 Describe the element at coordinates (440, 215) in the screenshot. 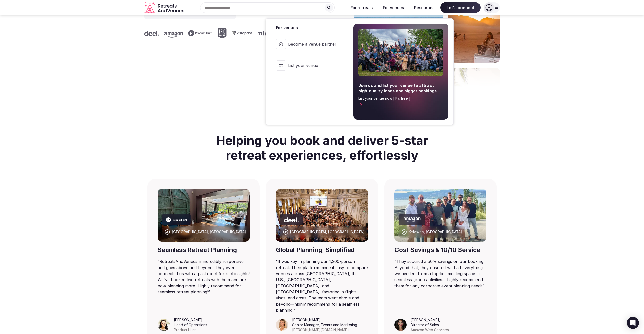

I see `img: Kelowna, Canada` at that location.